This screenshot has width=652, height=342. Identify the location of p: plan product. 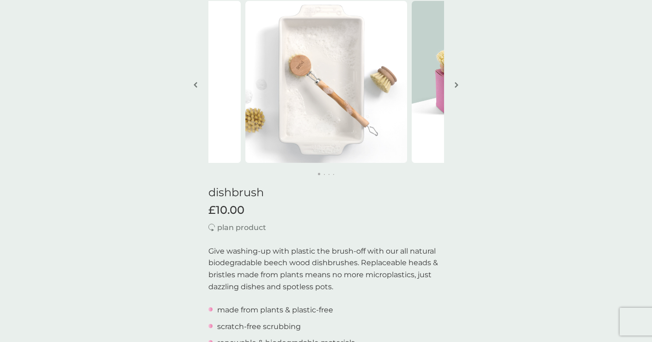
(242, 227).